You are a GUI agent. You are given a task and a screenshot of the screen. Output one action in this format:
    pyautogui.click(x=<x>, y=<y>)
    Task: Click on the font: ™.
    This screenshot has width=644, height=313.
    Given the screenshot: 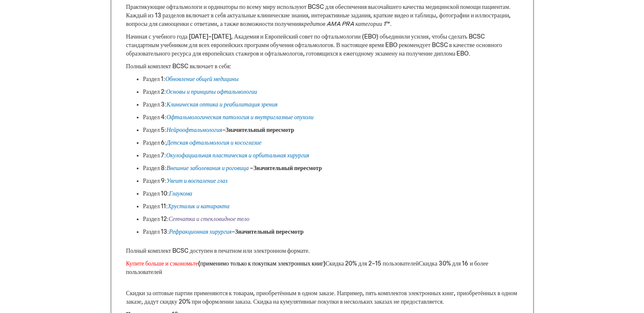 What is the action you would take?
    pyautogui.click(x=389, y=24)
    